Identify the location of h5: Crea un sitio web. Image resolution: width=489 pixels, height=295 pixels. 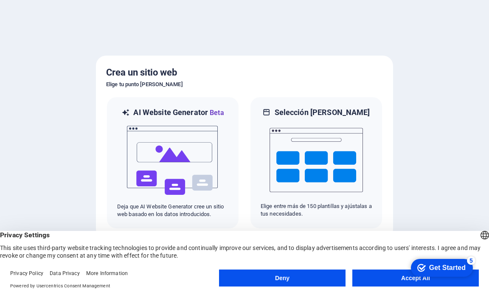
(244, 73).